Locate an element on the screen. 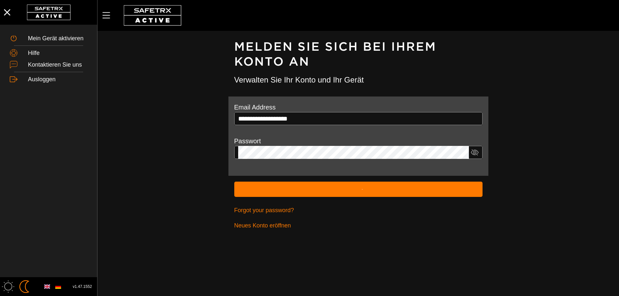 Image resolution: width=619 pixels, height=296 pixels. span: v1.47.1552 is located at coordinates (82, 287).